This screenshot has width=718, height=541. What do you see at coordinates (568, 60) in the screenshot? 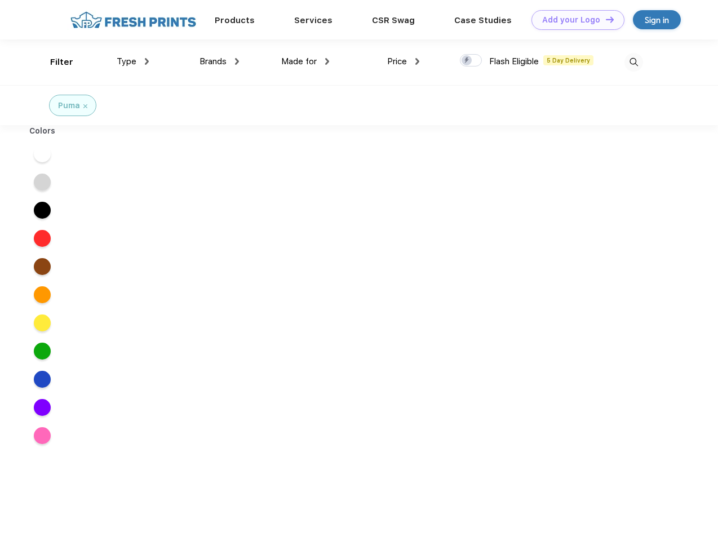
I see `span: 5 Day Delivery` at bounding box center [568, 60].